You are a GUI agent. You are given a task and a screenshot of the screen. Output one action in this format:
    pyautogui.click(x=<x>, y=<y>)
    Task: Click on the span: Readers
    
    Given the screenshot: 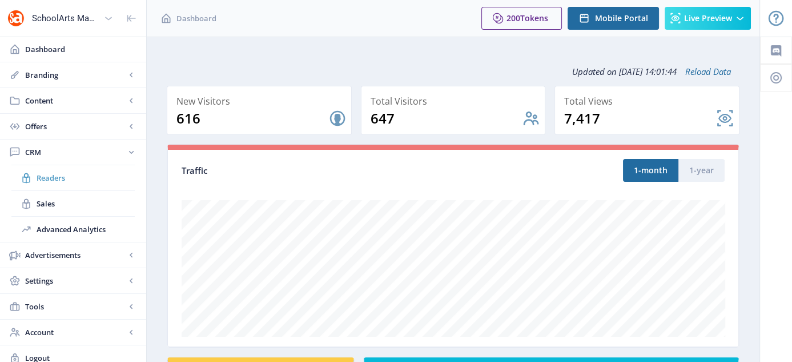 What is the action you would take?
    pyautogui.click(x=86, y=178)
    